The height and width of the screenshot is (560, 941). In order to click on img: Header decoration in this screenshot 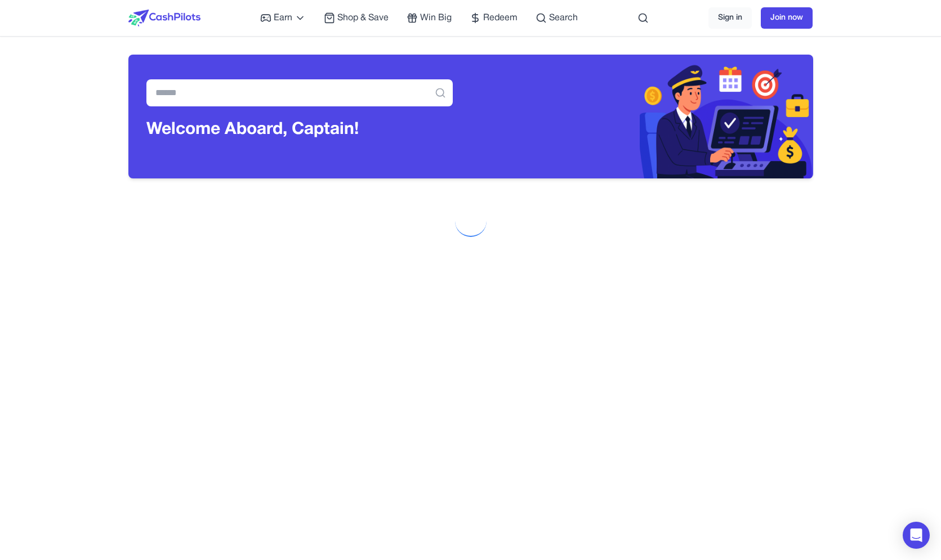, I will do `click(642, 116)`.